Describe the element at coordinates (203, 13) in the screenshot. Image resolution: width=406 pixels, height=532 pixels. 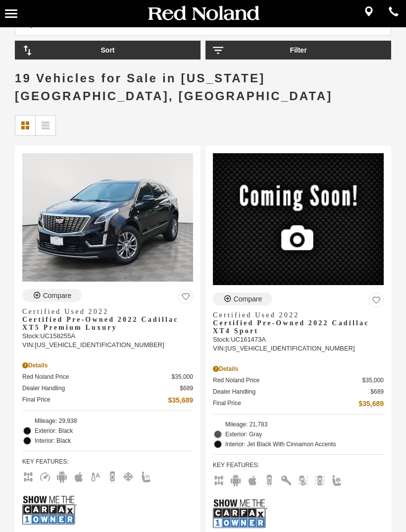
I see `a: Red Noland Auto Group` at that location.